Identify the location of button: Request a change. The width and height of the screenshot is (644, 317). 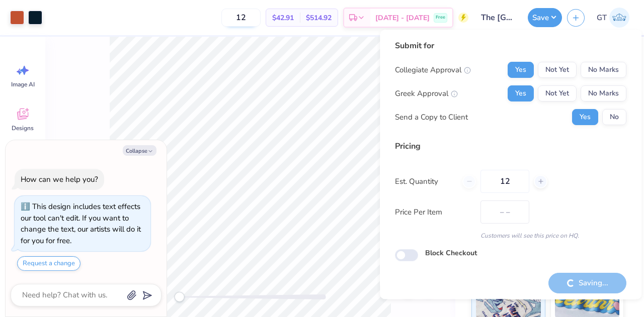
(48, 263).